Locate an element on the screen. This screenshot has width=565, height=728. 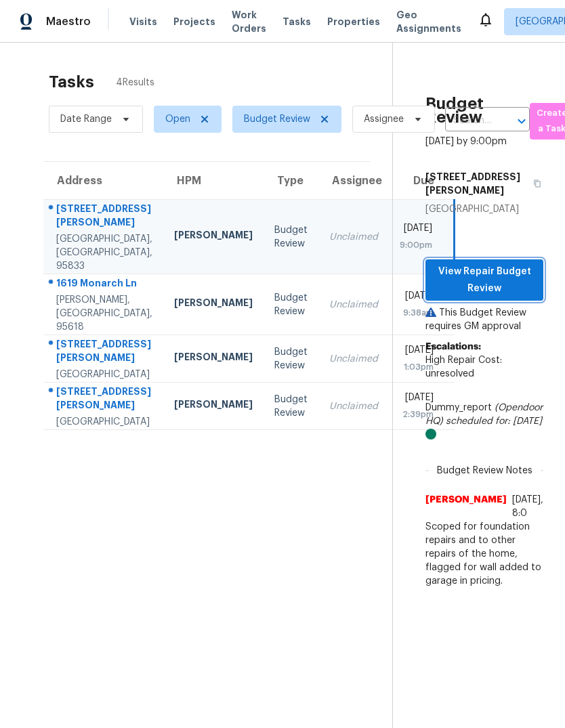
span: Budget Review Notes is located at coordinates (484, 471).